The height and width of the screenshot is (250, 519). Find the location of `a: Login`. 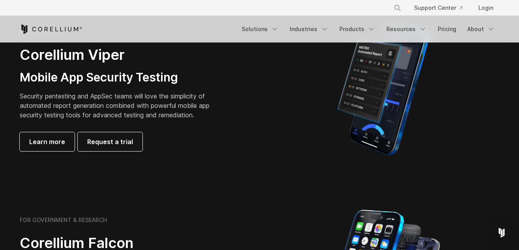

a: Login is located at coordinates (485, 8).